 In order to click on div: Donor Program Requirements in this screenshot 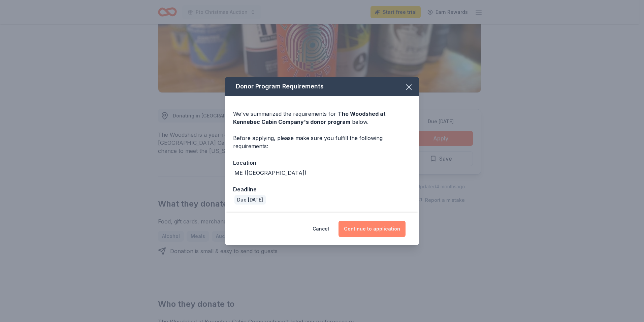, I will do `click(322, 86)`.